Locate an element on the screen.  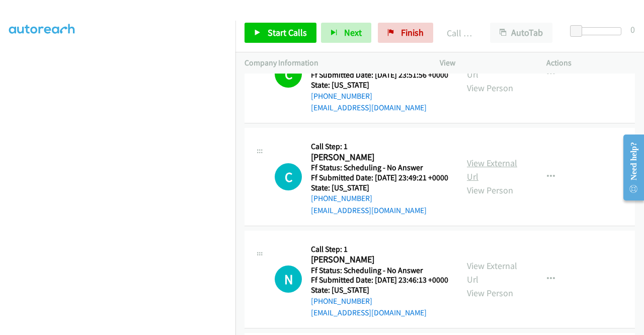
span: Start Calls is located at coordinates (287, 32).